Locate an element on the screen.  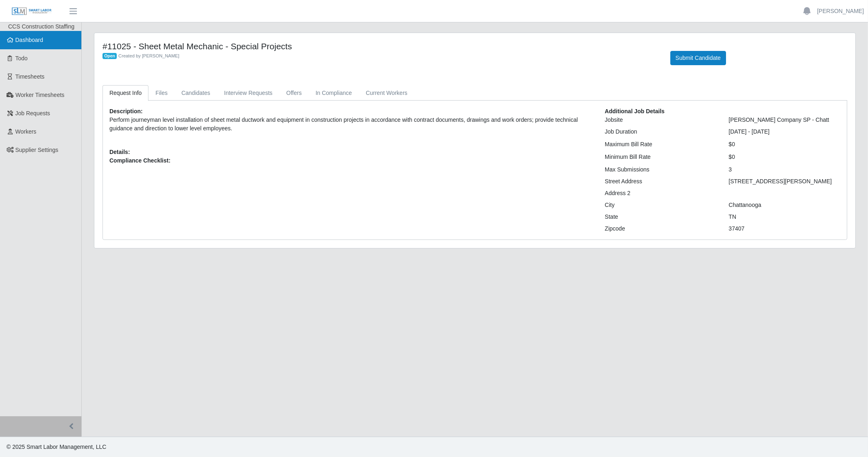
div: 3 is located at coordinates (784, 170).